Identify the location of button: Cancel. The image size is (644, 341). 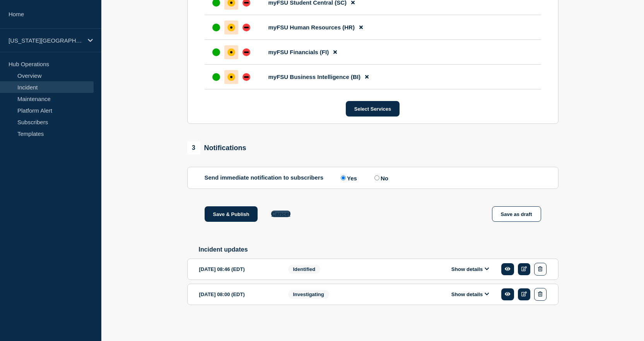
(281, 213).